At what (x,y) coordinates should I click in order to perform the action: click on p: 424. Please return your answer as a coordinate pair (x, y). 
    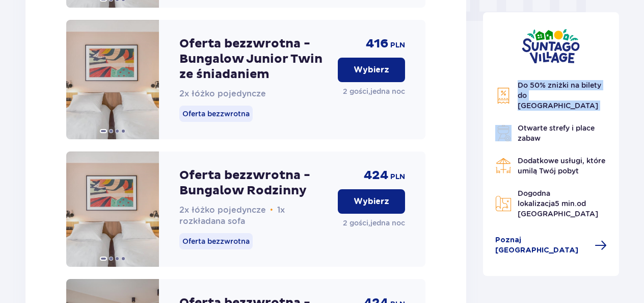
    Looking at the image, I should click on (376, 176).